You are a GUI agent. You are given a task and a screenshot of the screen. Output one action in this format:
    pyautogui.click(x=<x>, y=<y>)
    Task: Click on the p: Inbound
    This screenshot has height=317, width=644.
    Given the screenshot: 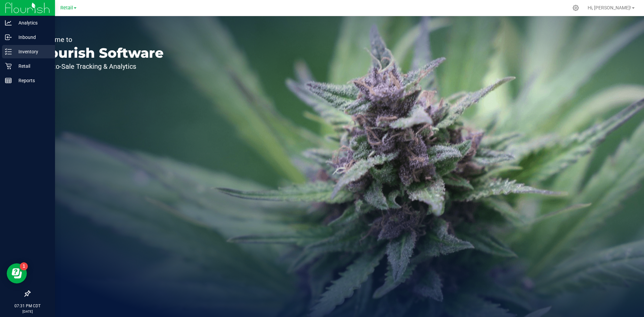 What is the action you would take?
    pyautogui.click(x=32, y=38)
    